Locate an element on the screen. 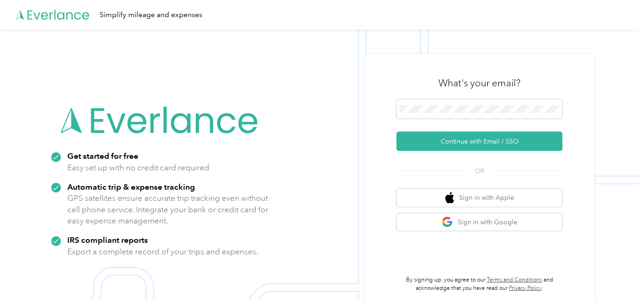 This screenshot has height=300, width=644. p: Easy set up with no credit card required is located at coordinates (138, 168).